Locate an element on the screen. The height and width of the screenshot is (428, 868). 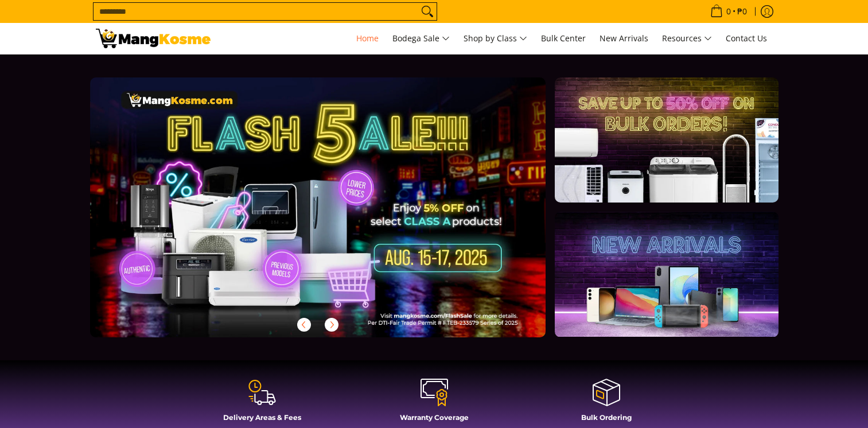
span: ₱0 is located at coordinates (742, 12).